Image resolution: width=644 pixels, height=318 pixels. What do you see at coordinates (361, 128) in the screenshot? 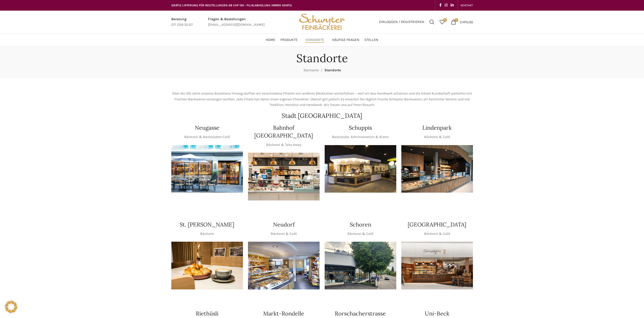
I see `h4: Schuppis` at bounding box center [361, 128].